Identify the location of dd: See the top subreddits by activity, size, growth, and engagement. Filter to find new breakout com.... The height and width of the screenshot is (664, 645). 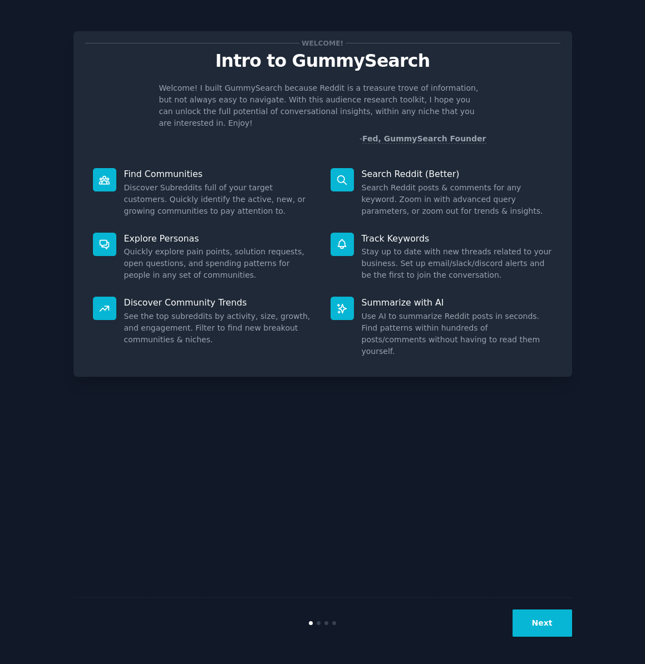
(219, 328).